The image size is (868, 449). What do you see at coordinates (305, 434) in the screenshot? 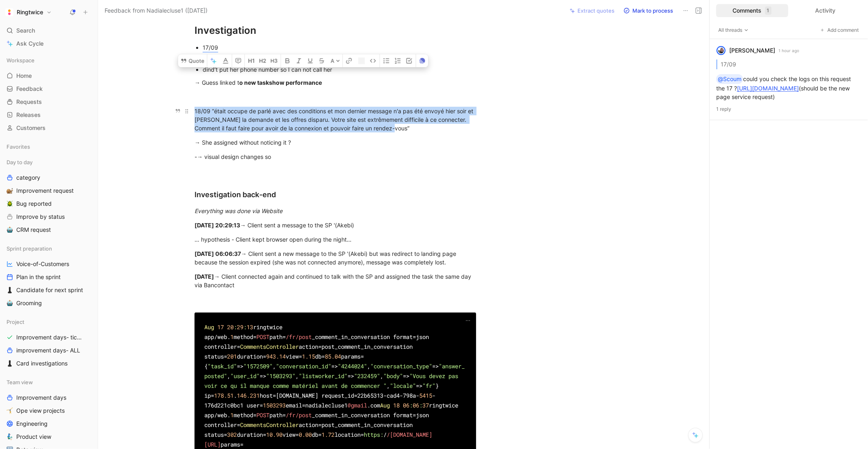
I see `span: 0.00` at bounding box center [305, 434].